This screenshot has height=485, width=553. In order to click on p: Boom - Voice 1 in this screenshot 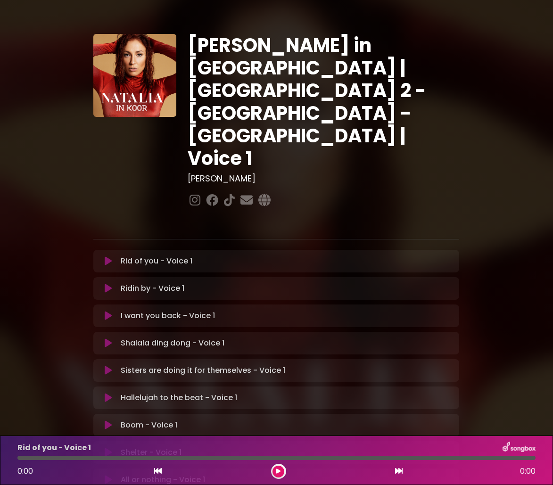, I will do `click(149, 425)`.